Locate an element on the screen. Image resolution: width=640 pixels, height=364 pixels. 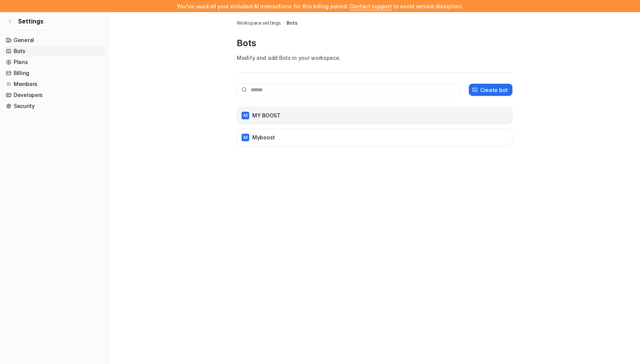
a: Members is located at coordinates (54, 84).